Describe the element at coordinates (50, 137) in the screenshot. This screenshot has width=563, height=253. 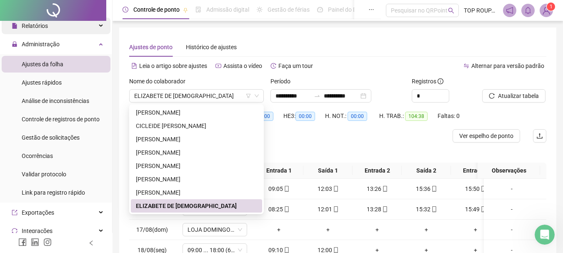
I see `span: Gestão de solicitações` at that location.